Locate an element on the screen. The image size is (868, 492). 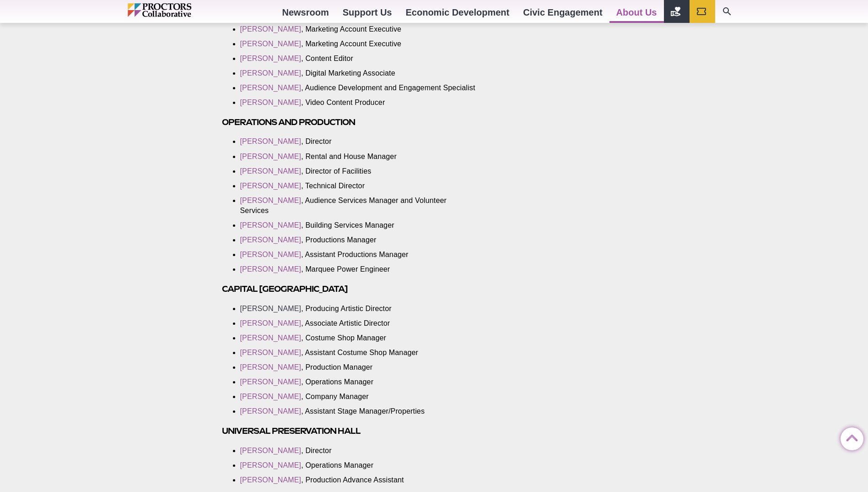
li: , Associate Artistic Director is located at coordinates (359, 323).